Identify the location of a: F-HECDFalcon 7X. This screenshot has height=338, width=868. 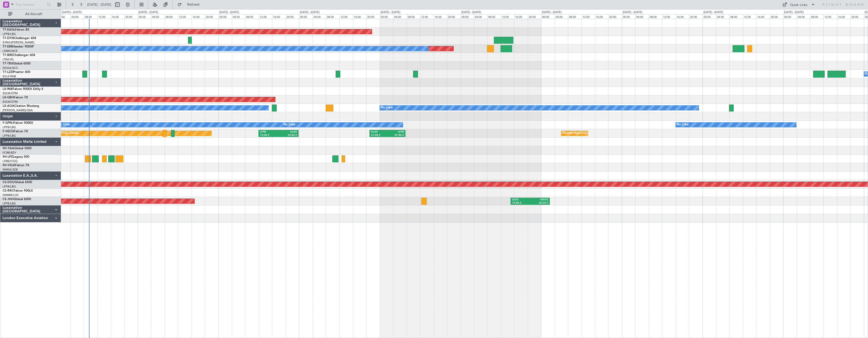
(15, 132).